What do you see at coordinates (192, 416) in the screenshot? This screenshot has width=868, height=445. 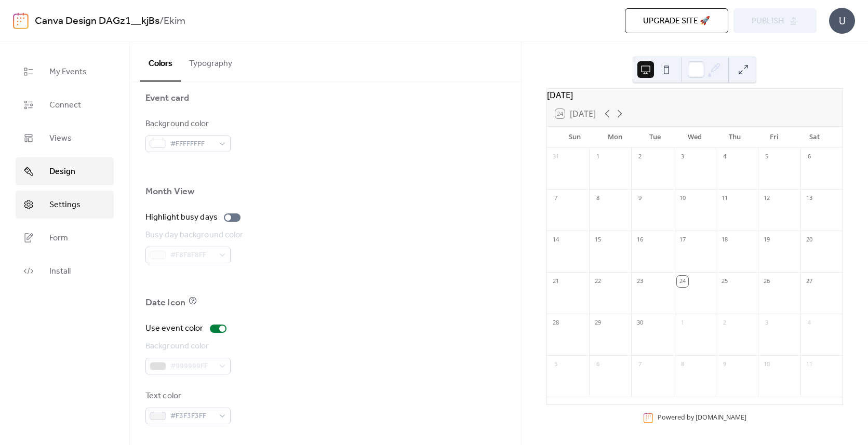 I see `span: #F3F3F3FF` at bounding box center [192, 416].